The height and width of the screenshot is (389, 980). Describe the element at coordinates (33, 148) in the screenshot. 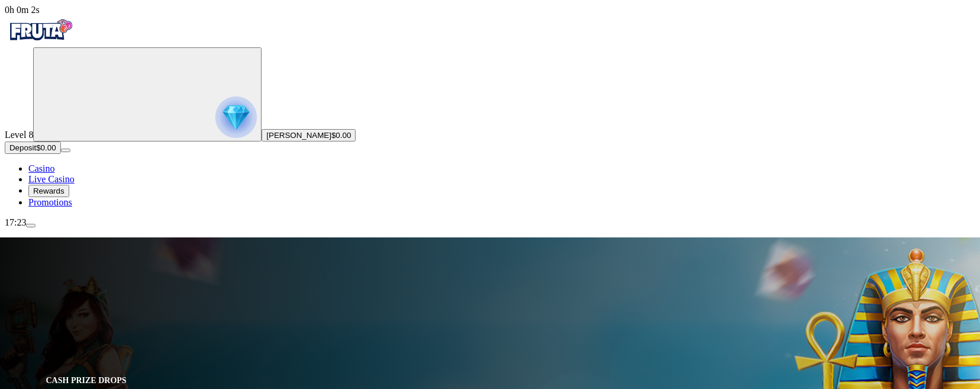

I see `button: Depositplus icon$0.00` at that location.